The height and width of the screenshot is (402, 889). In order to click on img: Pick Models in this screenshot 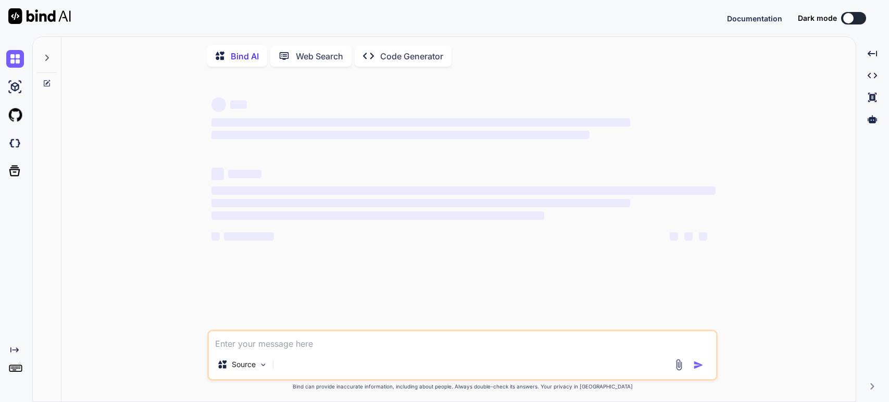, I will do `click(263, 364)`.